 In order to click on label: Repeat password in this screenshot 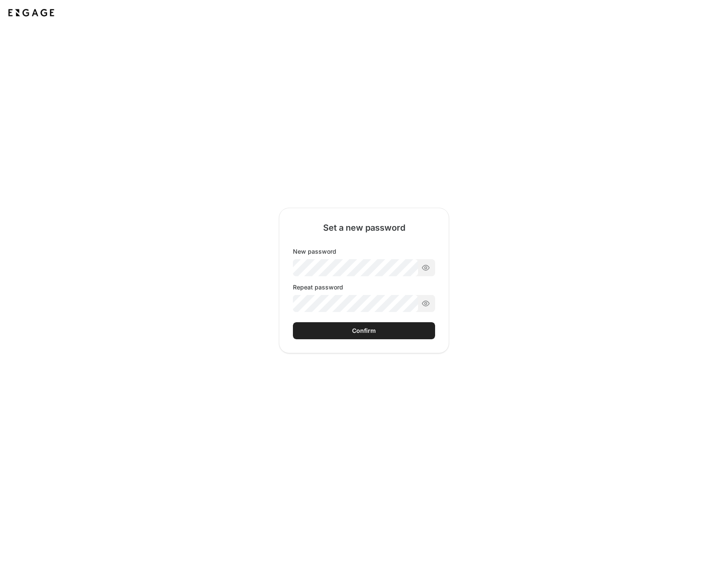, I will do `click(318, 287)`.